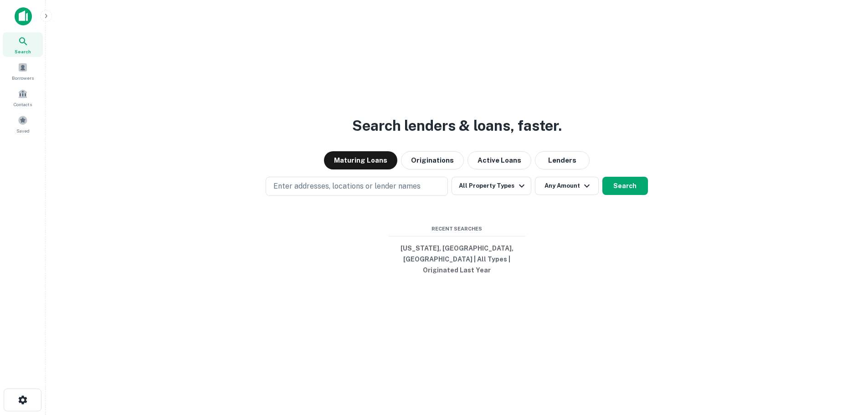 The height and width of the screenshot is (415, 868). I want to click on span: Recent Searches, so click(457, 229).